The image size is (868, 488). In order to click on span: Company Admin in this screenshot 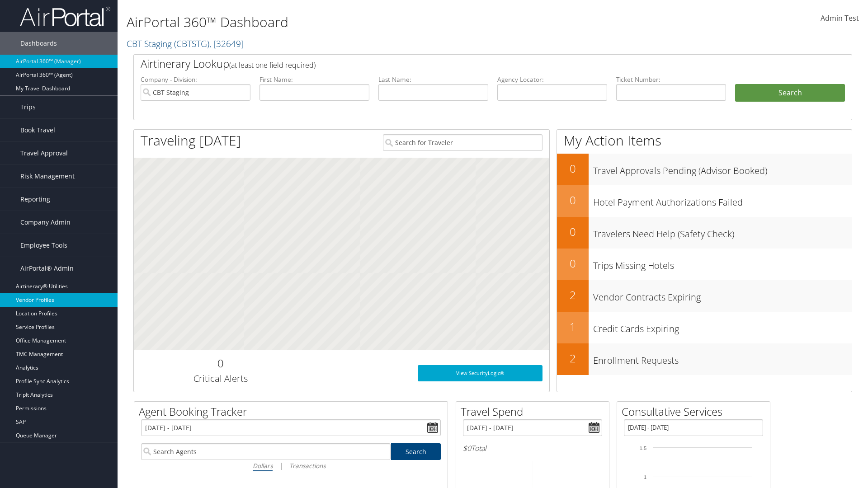, I will do `click(45, 223)`.